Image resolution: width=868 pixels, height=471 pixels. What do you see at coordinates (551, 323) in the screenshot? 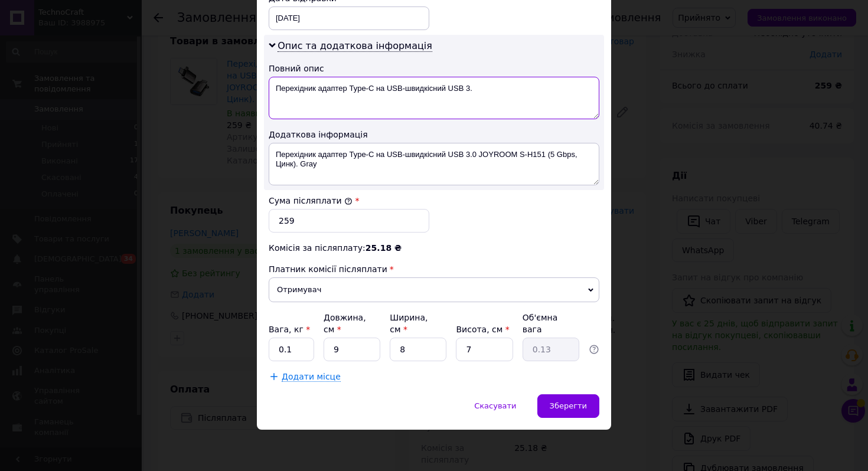
I see `div: Об'ємна вага` at bounding box center [551, 323].